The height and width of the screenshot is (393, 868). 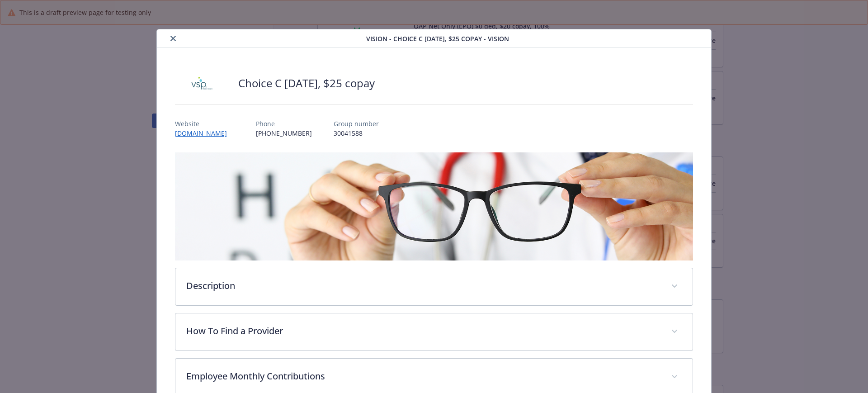 What do you see at coordinates (434, 332) in the screenshot?
I see `div: How To Find a Provider` at bounding box center [434, 332].